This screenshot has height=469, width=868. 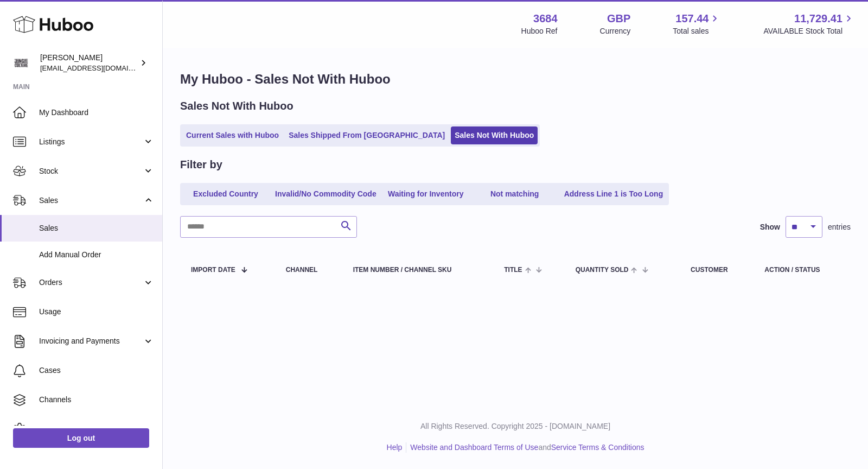 What do you see at coordinates (96, 255) in the screenshot?
I see `span: Add Manual Order` at bounding box center [96, 255].